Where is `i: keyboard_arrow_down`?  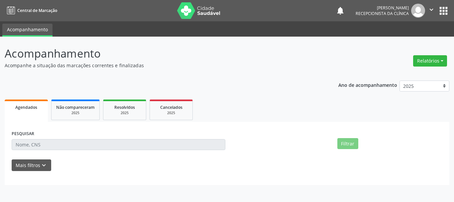 i: keyboard_arrow_down is located at coordinates (44, 165).